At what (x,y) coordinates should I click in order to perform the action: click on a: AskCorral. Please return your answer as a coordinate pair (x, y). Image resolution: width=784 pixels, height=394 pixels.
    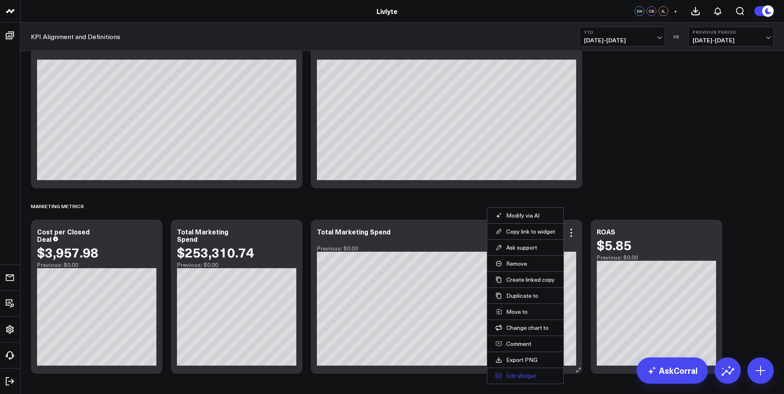
    Looking at the image, I should click on (672, 371).